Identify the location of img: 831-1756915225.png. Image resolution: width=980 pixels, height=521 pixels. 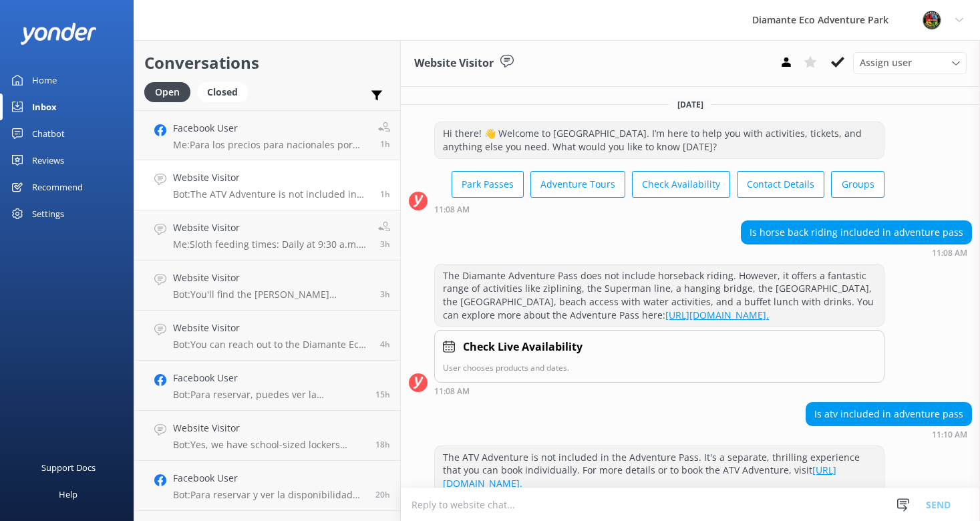
(931, 20).